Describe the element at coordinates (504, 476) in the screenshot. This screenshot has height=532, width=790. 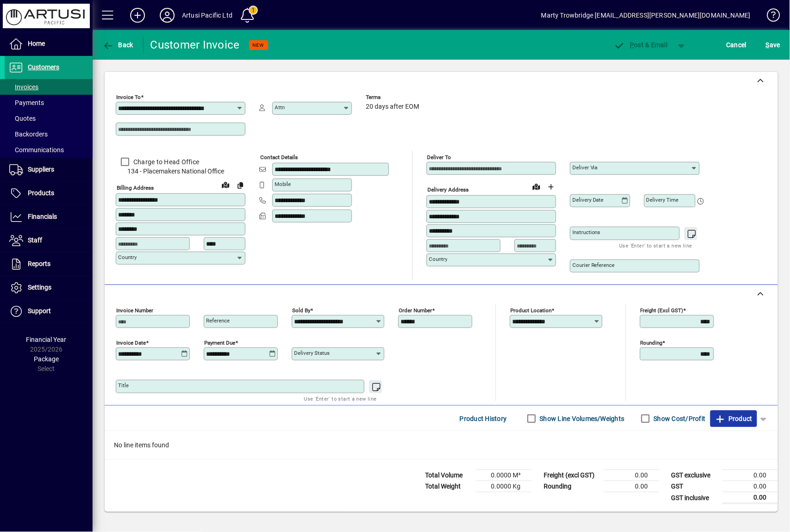
I see `td: 0.0000 M³` at that location.